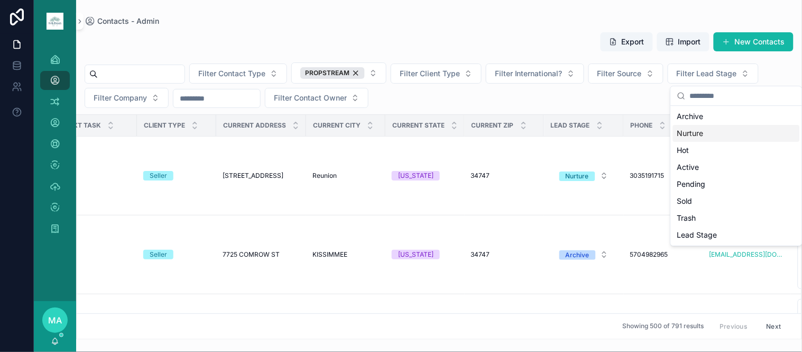 This screenshot has height=352, width=802. What do you see at coordinates (754, 42) in the screenshot?
I see `a: New Contacts` at bounding box center [754, 42].